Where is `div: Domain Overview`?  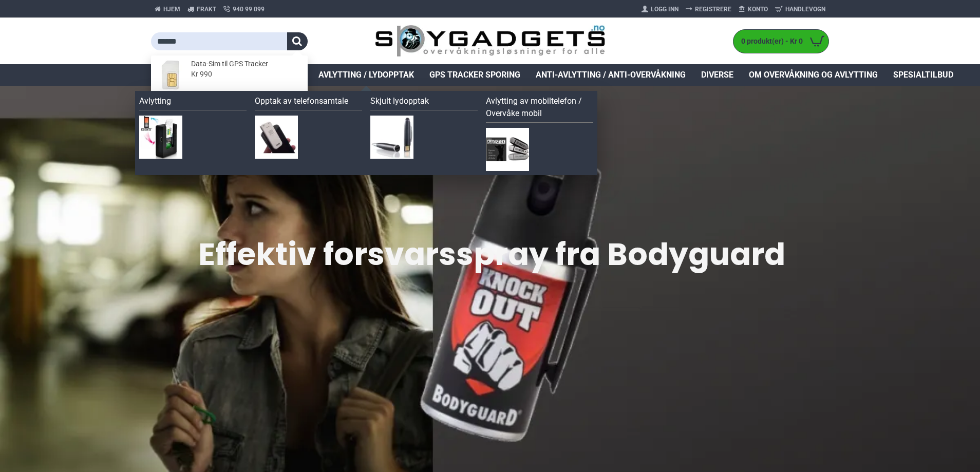
div: Domain Overview is located at coordinates (65, 63).